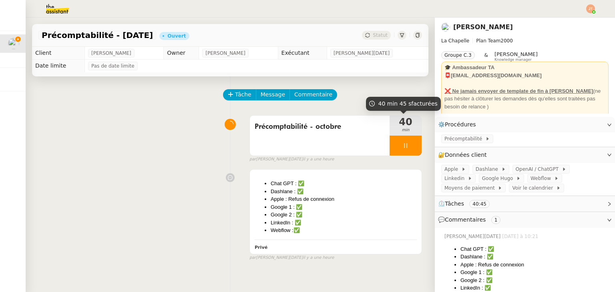 Image resolution: width=615 pixels, height=292 pixels. Describe the element at coordinates (261, 248) in the screenshot. I see `b: Privé` at that location.